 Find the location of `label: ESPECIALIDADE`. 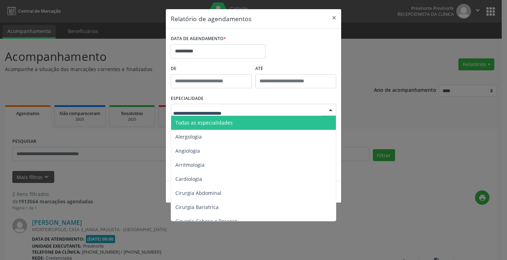

label: ESPECIALIDADE is located at coordinates (187, 99).